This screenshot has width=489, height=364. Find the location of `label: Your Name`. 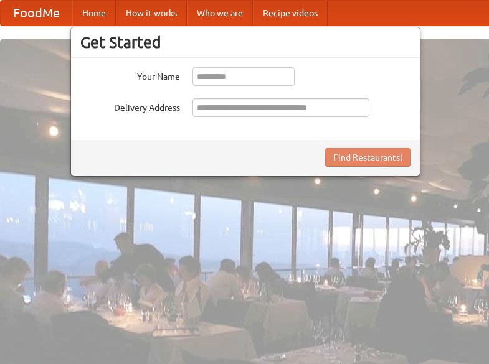

label: Your Name is located at coordinates (130, 75).